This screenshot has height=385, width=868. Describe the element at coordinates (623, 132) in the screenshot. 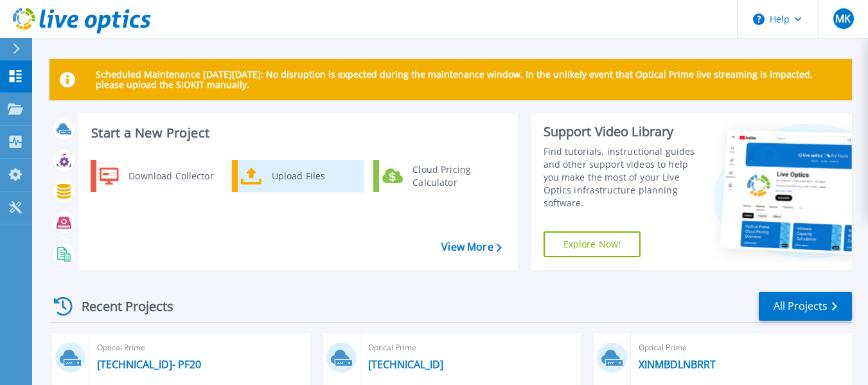

I see `div: Support Video Library` at that location.